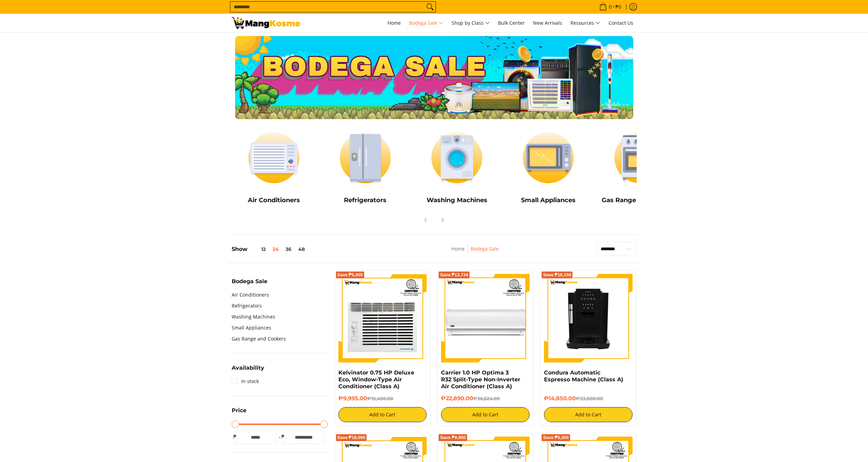 This screenshot has height=462, width=868. What do you see at coordinates (588, 318) in the screenshot?
I see `img: Condura Automatic Espresso Machine (Class A)` at bounding box center [588, 318].